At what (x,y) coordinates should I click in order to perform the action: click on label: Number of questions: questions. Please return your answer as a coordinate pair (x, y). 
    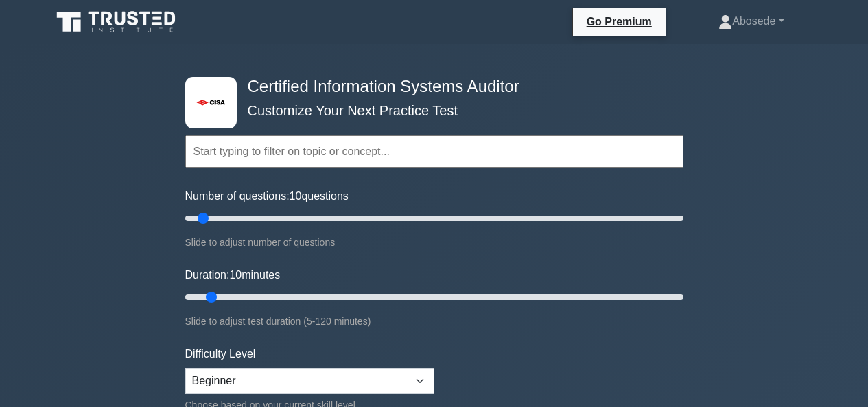
    Looking at the image, I should click on (267, 196).